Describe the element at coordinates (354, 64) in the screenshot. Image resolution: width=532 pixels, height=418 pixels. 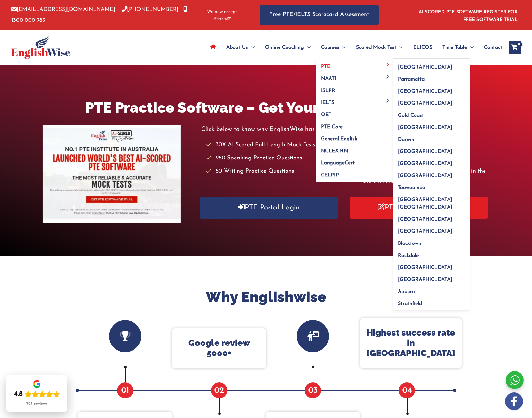
I see `a: PTEMenu Toggle` at that location.